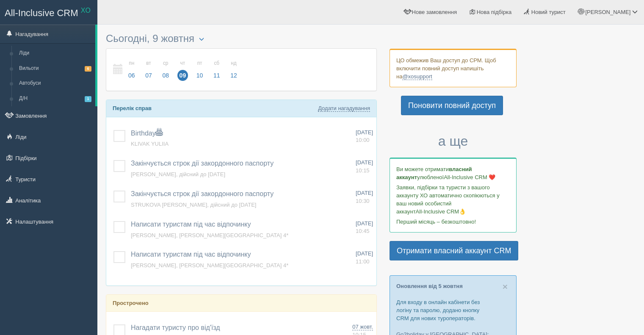  What do you see at coordinates (183, 70) in the screenshot?
I see `a: чт 09` at bounding box center [183, 70].